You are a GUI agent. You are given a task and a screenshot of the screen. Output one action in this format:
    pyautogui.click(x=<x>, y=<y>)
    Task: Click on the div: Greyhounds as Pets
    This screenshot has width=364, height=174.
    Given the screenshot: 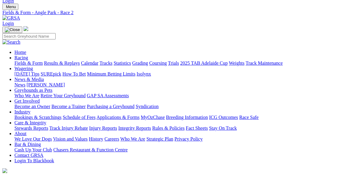 What is the action you would take?
    pyautogui.click(x=188, y=96)
    